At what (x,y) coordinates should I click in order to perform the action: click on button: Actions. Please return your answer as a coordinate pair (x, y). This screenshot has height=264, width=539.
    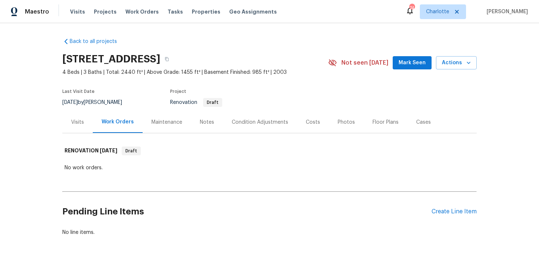
    Looking at the image, I should click on (457, 63).